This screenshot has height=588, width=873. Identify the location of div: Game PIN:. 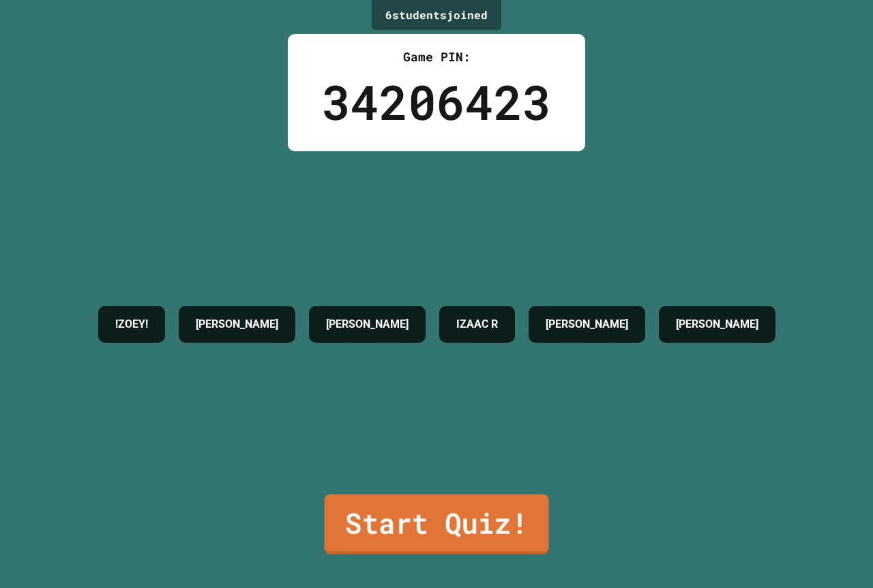
(436, 57).